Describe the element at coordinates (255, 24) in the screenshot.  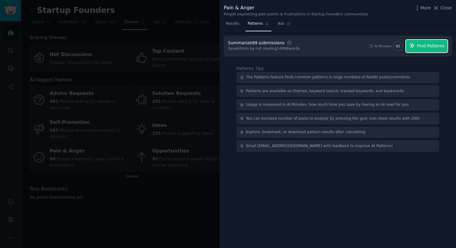
I see `span: Patterns` at that location.